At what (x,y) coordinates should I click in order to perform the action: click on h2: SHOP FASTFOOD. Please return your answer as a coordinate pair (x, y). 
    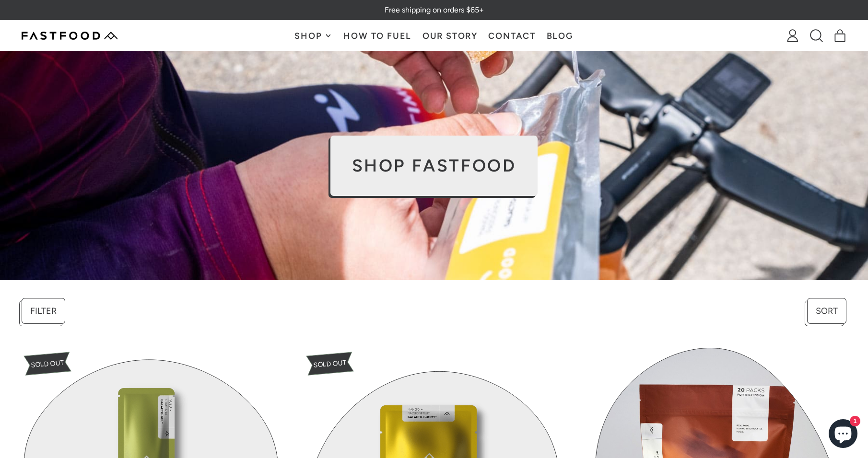
    Looking at the image, I should click on (434, 166).